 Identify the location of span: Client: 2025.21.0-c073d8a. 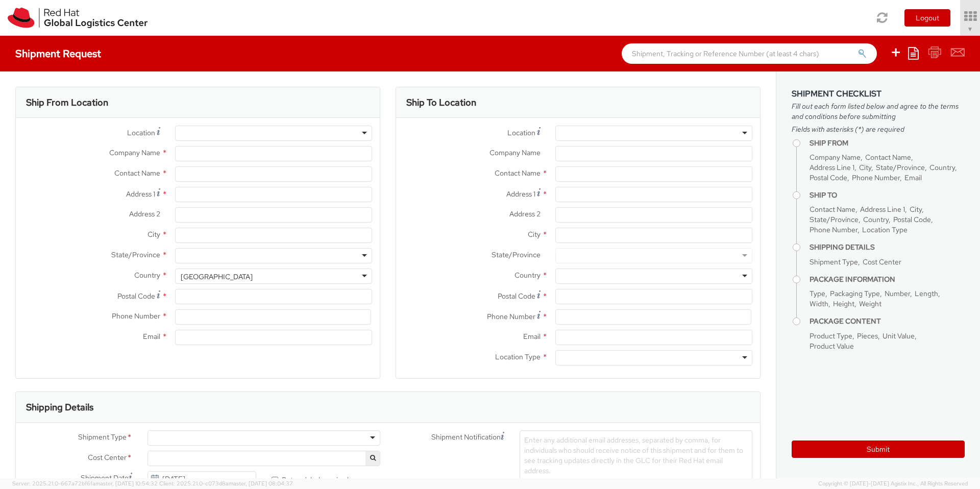
(227, 483).